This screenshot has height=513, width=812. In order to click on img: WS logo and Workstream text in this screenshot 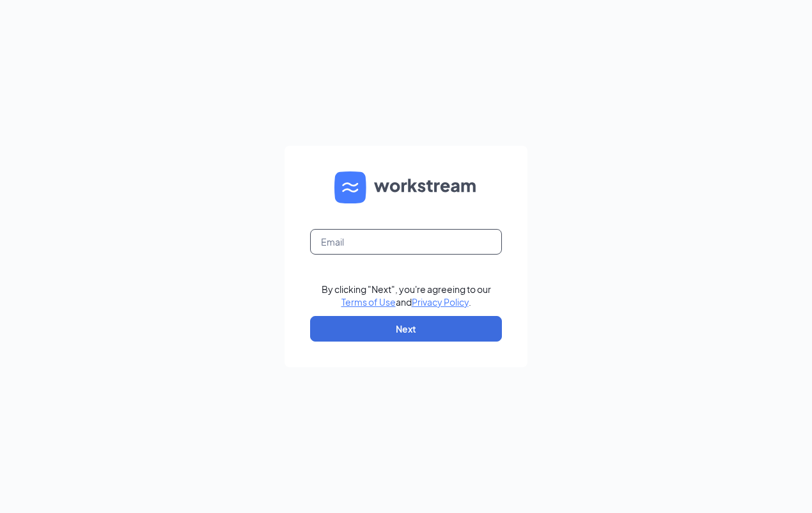, I will do `click(406, 188)`.